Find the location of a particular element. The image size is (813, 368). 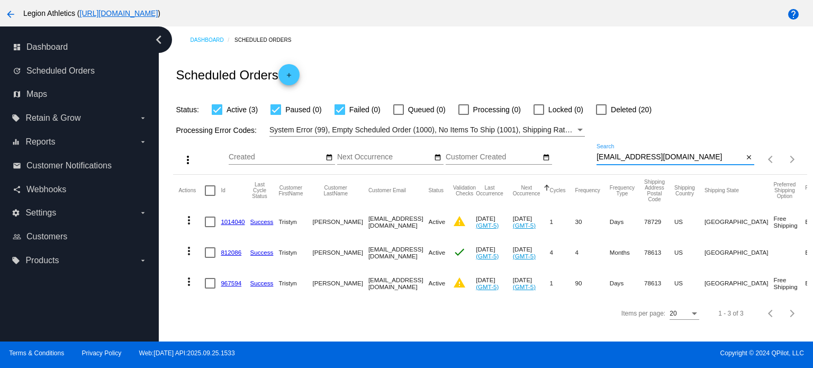

span: Active is located at coordinates (437, 252).